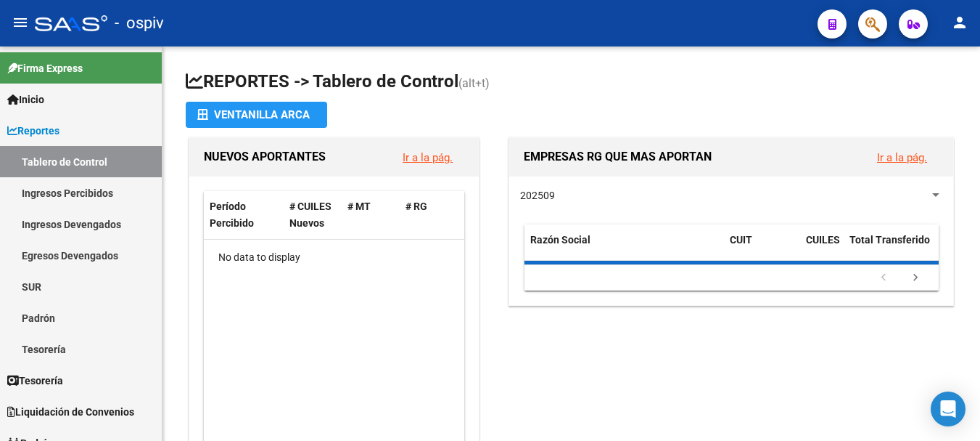  I want to click on span: # RG, so click(416, 206).